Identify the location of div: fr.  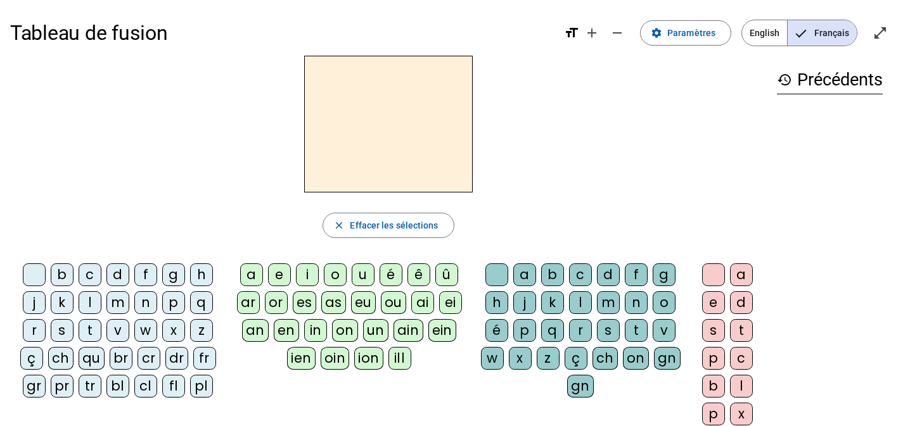
(205, 359).